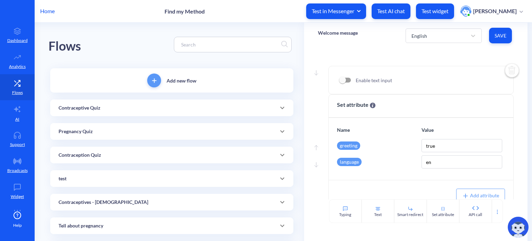 The height and width of the screenshot is (241, 532). I want to click on p: Analytics, so click(17, 66).